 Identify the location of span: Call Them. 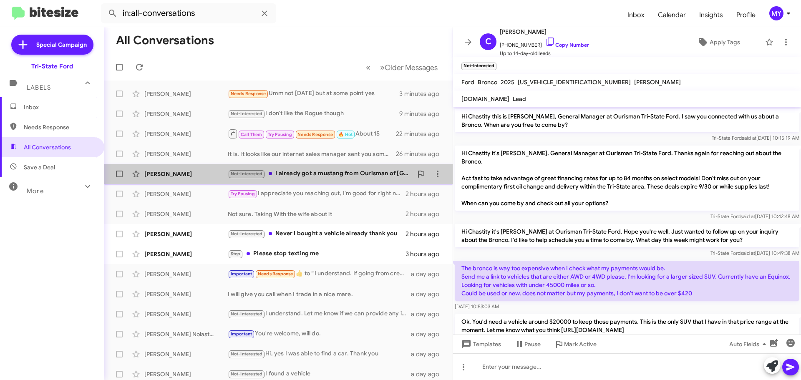
(252, 134).